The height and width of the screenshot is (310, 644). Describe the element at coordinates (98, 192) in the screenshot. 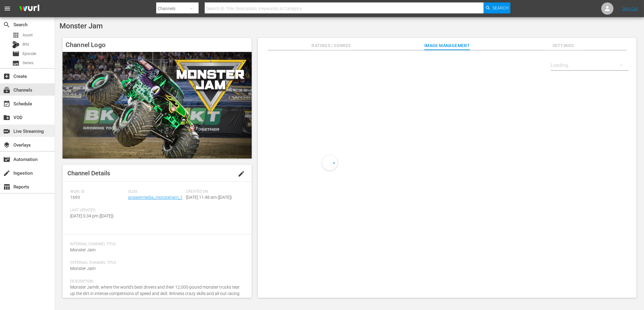

I see `span: Wurl ID:` at that location.